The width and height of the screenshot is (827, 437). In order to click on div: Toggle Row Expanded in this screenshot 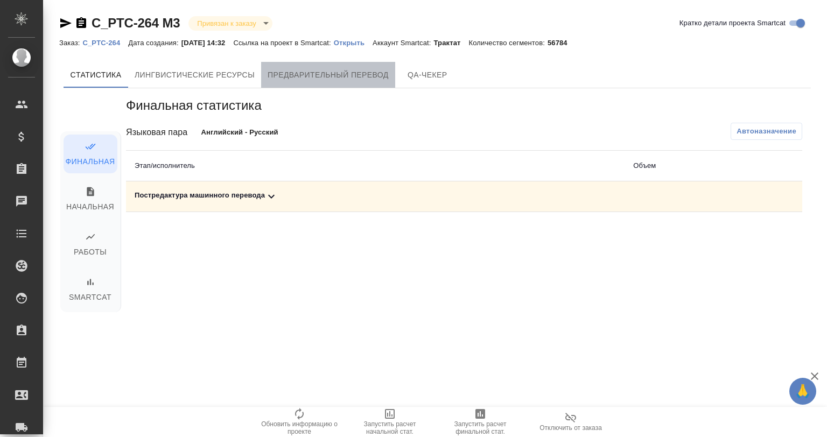, I will do `click(375, 196)`.